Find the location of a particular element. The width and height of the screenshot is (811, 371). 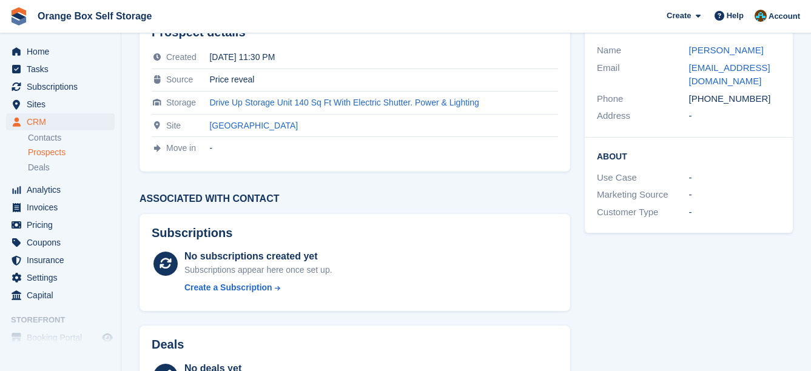

span: Analytics is located at coordinates (63, 190).